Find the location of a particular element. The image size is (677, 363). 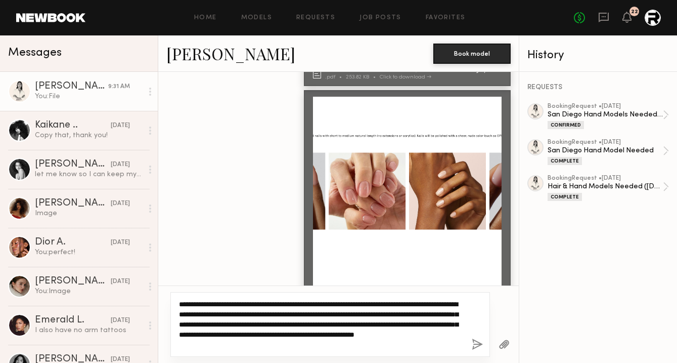

div: REQUESTS is located at coordinates (598, 87).